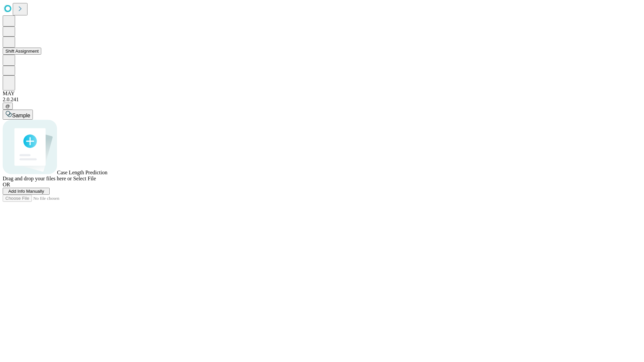 The width and height of the screenshot is (644, 362). Describe the element at coordinates (322, 93) in the screenshot. I see `div: MAY` at that location.